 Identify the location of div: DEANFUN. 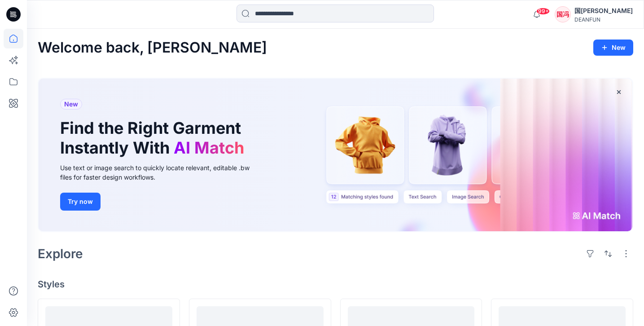
(603, 19).